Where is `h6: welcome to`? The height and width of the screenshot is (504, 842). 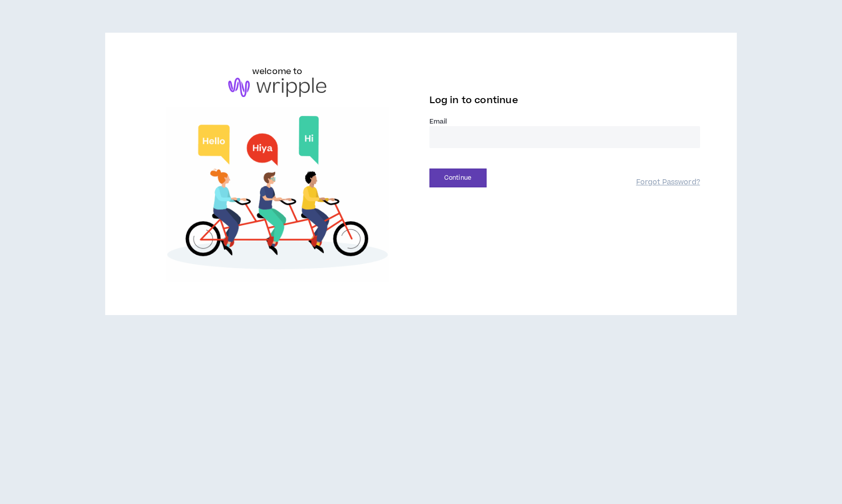 h6: welcome to is located at coordinates (278, 71).